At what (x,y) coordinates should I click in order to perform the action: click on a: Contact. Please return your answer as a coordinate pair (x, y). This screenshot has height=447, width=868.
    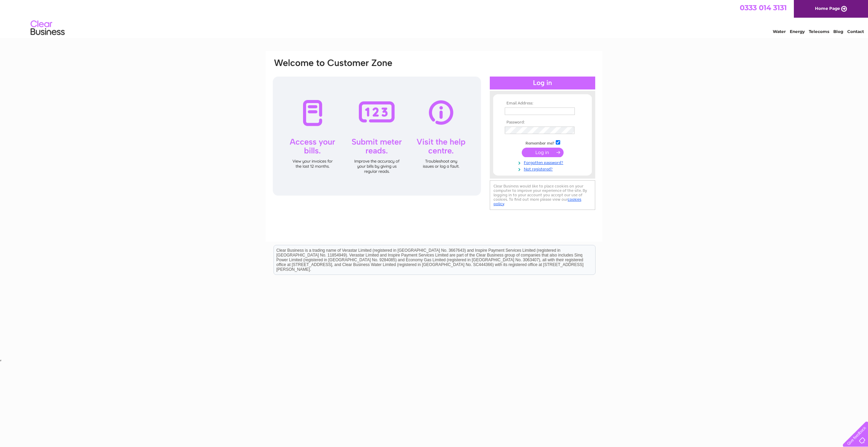
    Looking at the image, I should click on (856, 31).